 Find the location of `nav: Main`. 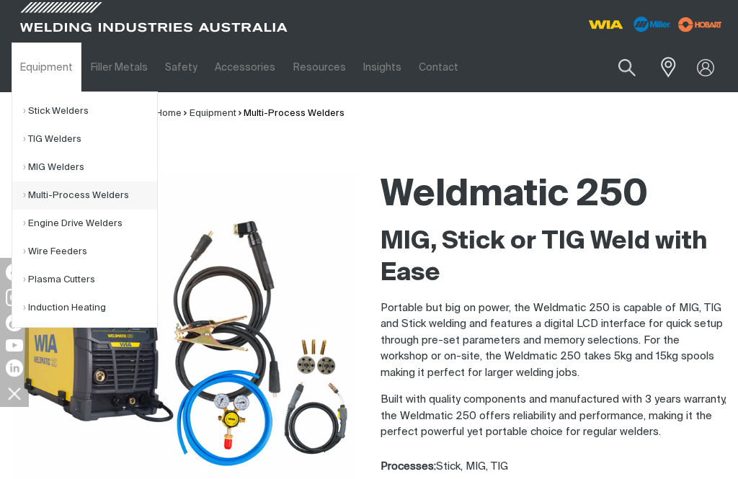

nav: Main is located at coordinates (280, 67).